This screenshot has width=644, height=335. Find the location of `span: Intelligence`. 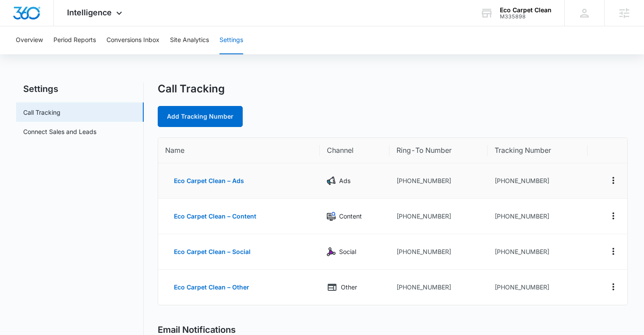

span: Intelligence is located at coordinates (89, 13).